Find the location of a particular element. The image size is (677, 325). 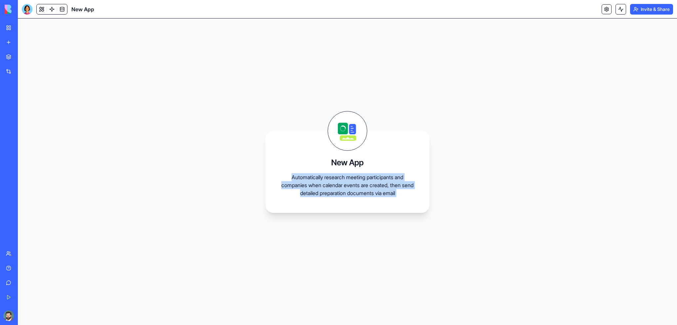

h3: New App is located at coordinates (348, 163).